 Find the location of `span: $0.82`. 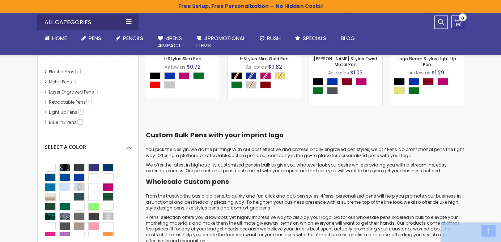

span: $0.82 is located at coordinates (275, 67).